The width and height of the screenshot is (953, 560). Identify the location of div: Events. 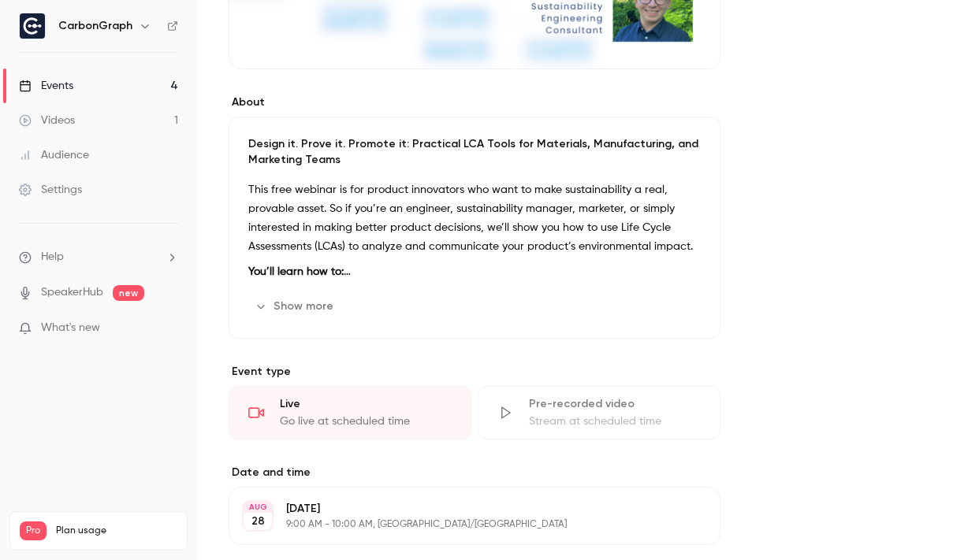
(46, 86).